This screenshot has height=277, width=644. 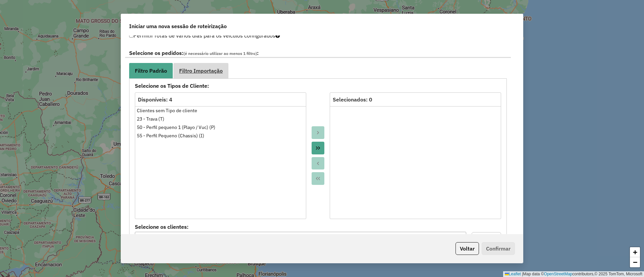 I want to click on button: Move All to Target, so click(x=318, y=148).